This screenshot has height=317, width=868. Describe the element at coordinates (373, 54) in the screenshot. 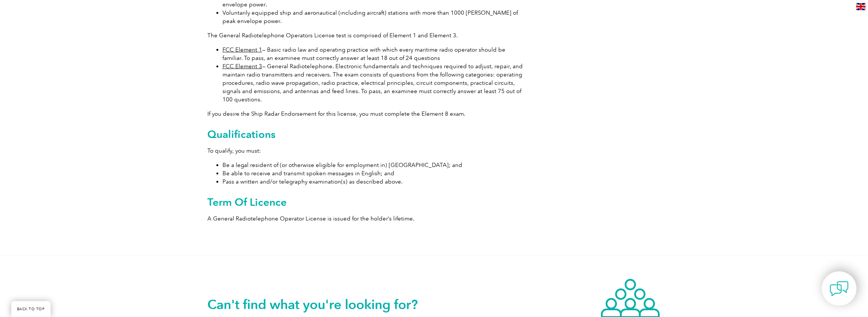

I see `li: — Basic radio law and operating practice with which every maritime radio operator should be famil...` at that location.